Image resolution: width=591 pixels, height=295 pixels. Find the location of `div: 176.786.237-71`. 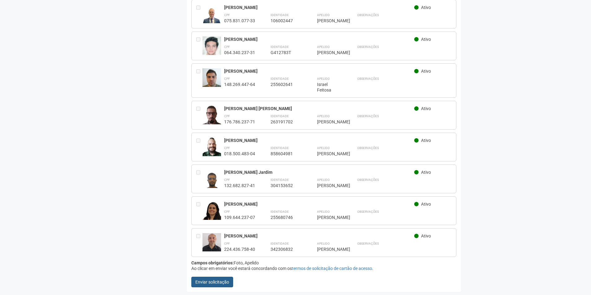

div: 176.786.237-71 is located at coordinates (240, 122).